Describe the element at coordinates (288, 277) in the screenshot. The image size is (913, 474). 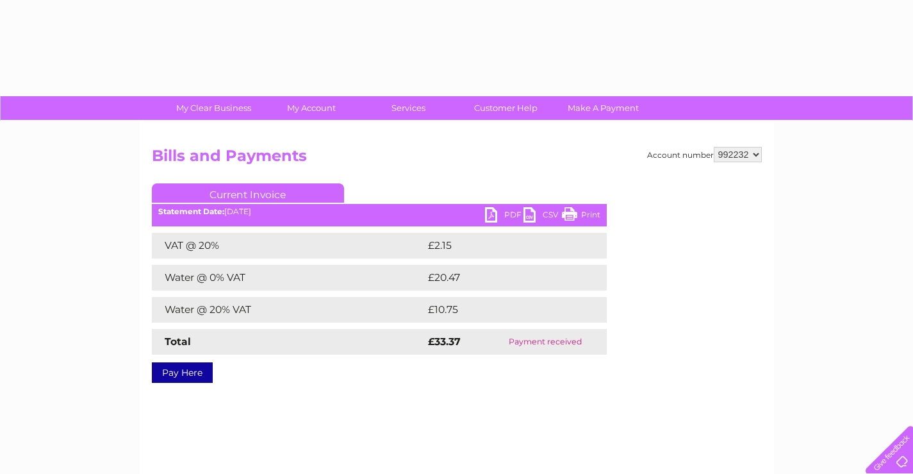
I see `td: Water @ 0% VAT` at that location.